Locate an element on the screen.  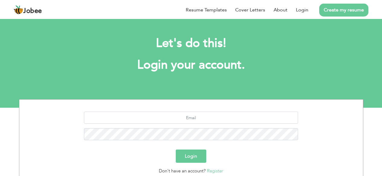
a: Cover Letters is located at coordinates (250, 10).